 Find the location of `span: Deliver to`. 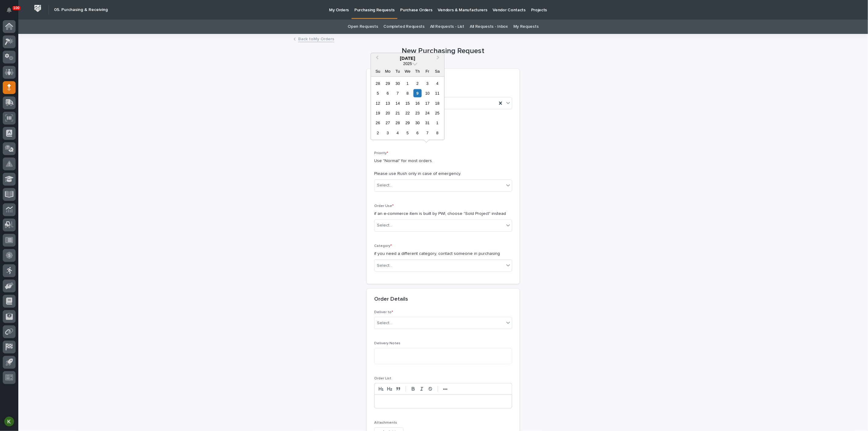

span: Deliver to is located at coordinates (383, 312).